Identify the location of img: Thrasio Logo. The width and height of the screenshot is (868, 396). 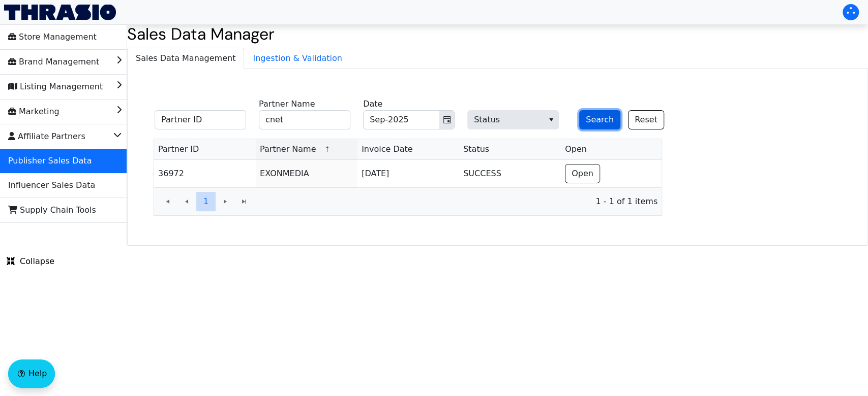
(60, 12).